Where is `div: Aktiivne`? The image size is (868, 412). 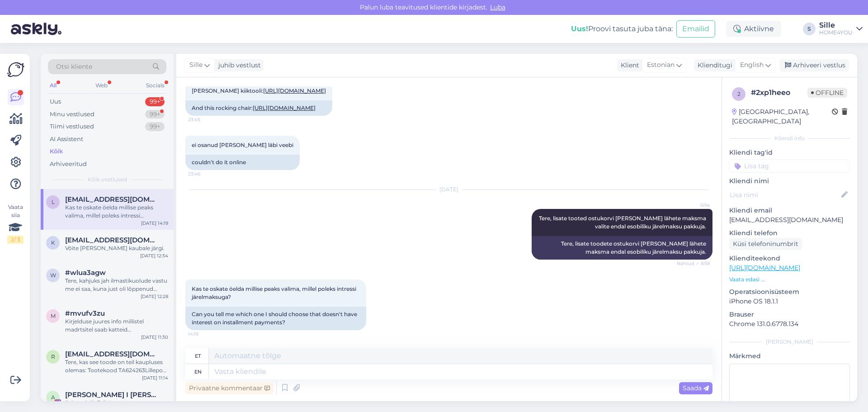
div: Aktiivne is located at coordinates (754, 29).